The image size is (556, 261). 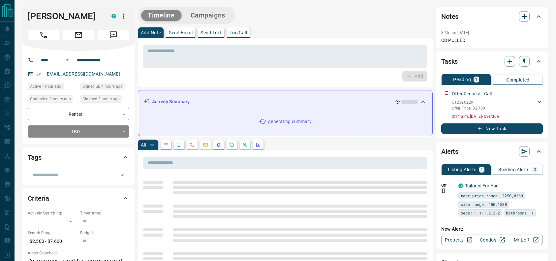 What do you see at coordinates (38, 198) in the screenshot?
I see `h2: Criteria` at bounding box center [38, 198].